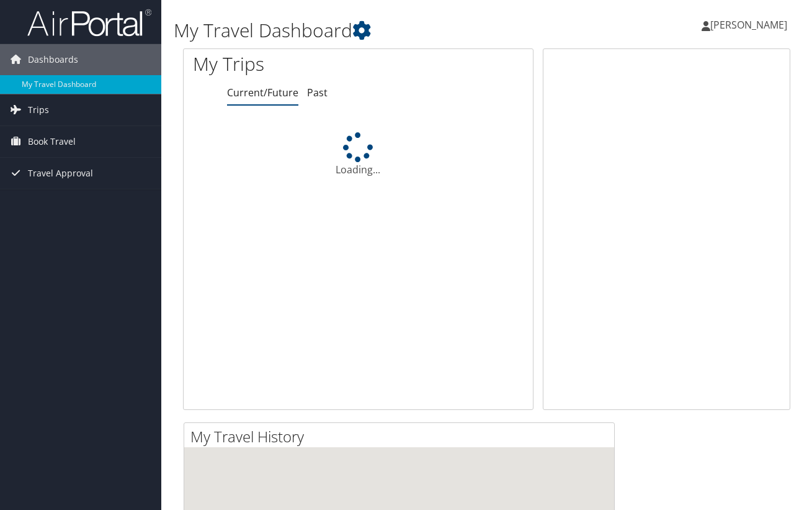 This screenshot has height=510, width=812. What do you see at coordinates (358, 155) in the screenshot?
I see `div: Loading...` at bounding box center [358, 155].